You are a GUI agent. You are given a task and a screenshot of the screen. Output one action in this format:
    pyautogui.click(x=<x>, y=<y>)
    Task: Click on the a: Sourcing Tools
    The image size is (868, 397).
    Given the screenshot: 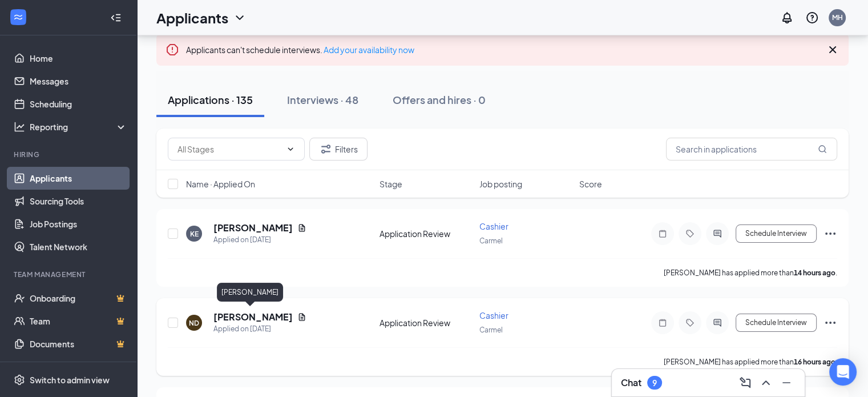 What is the action you would take?
    pyautogui.click(x=78, y=201)
    